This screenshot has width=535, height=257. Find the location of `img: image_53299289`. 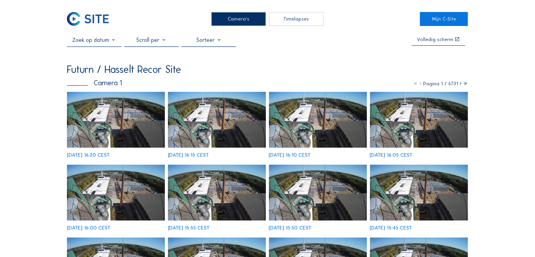

img: image_53299289 is located at coordinates (318, 119).